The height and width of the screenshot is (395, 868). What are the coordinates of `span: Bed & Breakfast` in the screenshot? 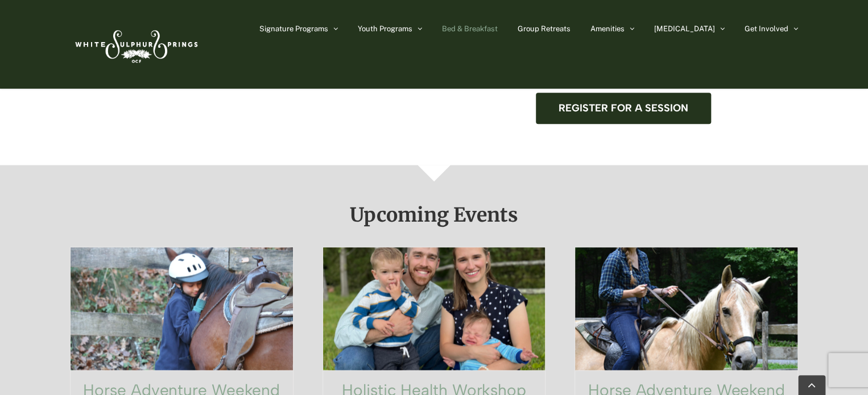 It's located at (470, 28).